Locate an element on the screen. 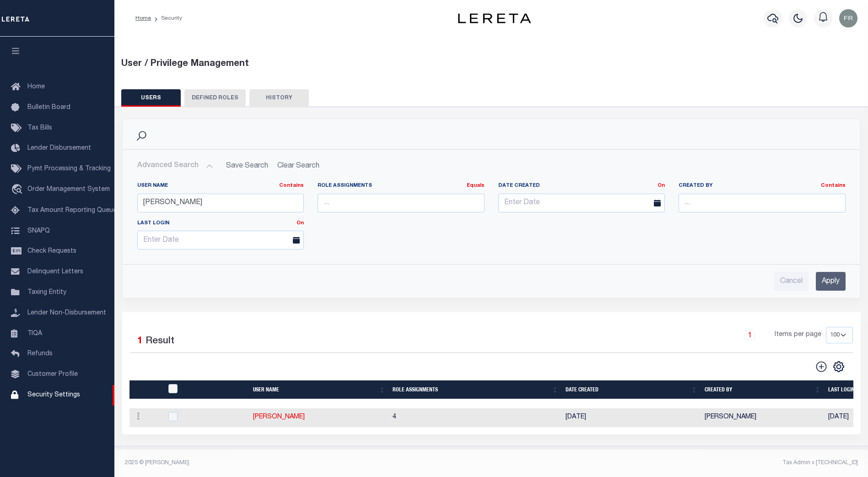  div: User / Privilege Management is located at coordinates (491, 64).